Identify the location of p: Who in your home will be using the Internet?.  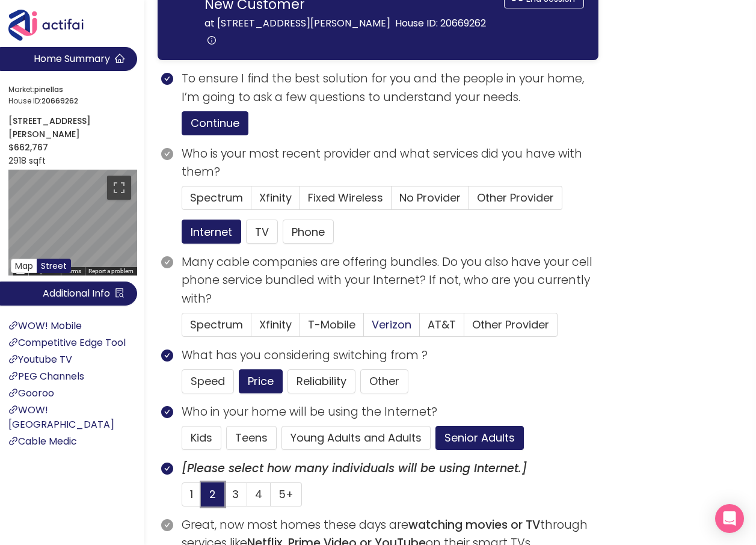
(390, 412).